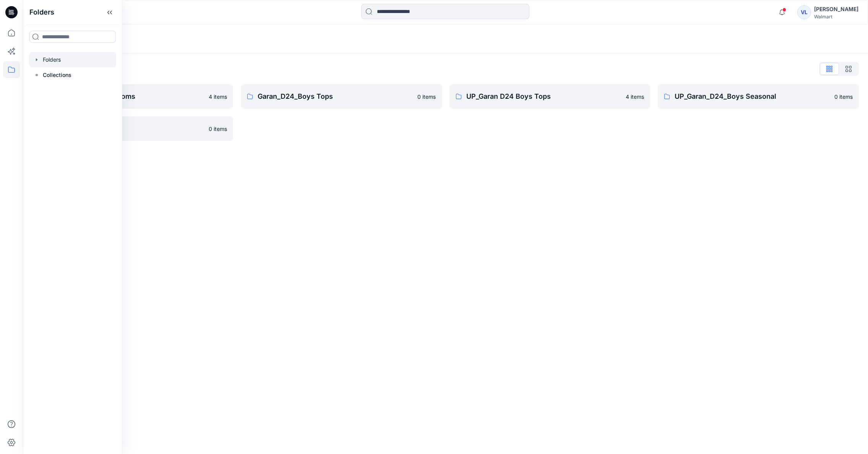 Image resolution: width=868 pixels, height=454 pixels. I want to click on a: UP_Garan_D24_Boys Seasonal0 items, so click(758, 96).